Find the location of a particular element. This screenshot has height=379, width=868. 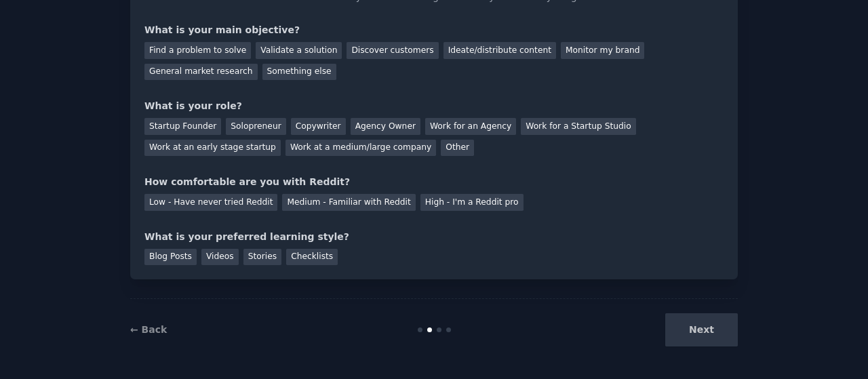

div: What is your preferred learning style? is located at coordinates (434, 237).